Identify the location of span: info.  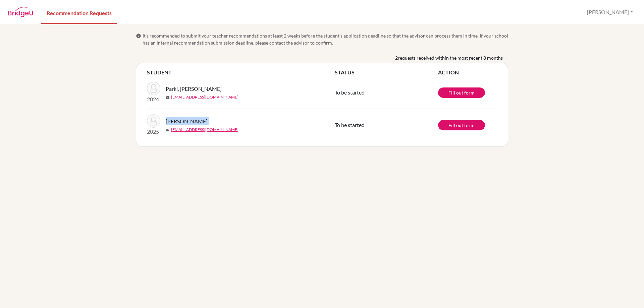
(139, 36).